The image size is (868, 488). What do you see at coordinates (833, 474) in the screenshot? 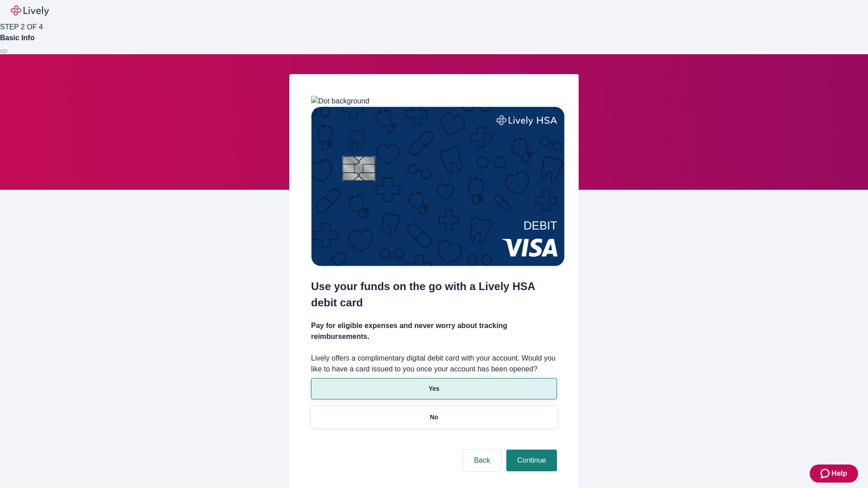
I see `button: Zendesk support iconHelp` at bounding box center [833, 474].